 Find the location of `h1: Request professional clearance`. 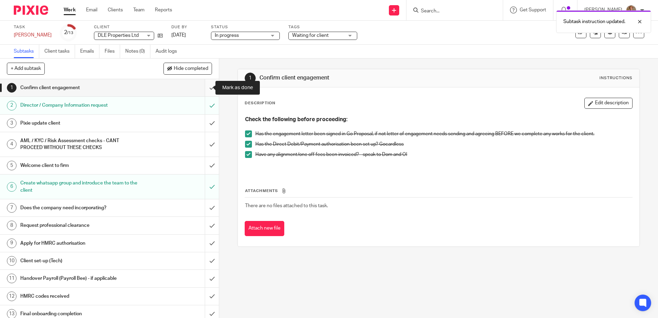

h1: Request professional clearance is located at coordinates (80, 226).